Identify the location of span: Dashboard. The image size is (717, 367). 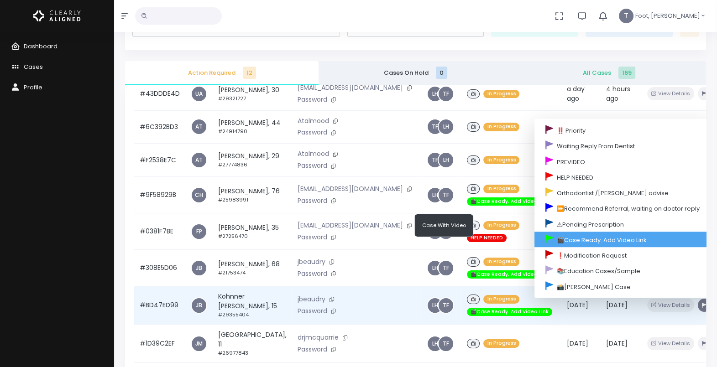
(41, 46).